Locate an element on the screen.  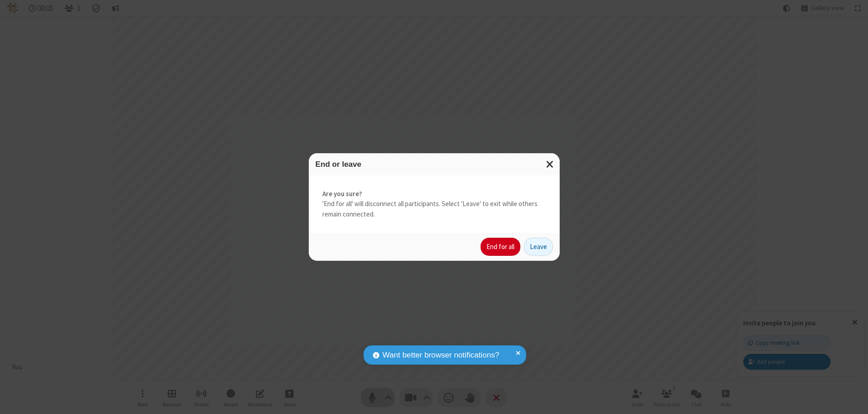
button: End for all is located at coordinates (501, 247).